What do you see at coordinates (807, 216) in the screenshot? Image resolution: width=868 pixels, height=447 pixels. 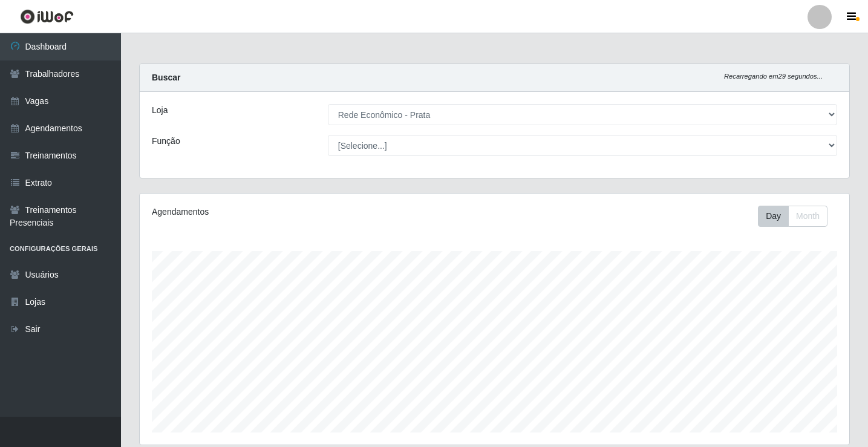 I see `button: Month` at bounding box center [807, 216].